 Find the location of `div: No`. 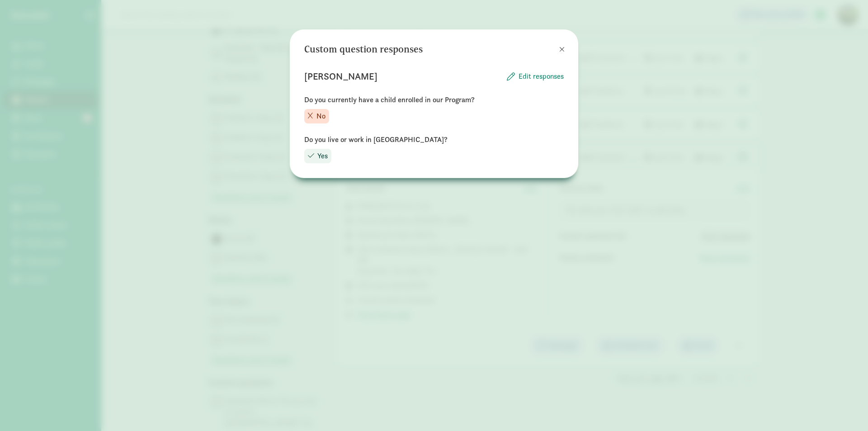

div: No is located at coordinates (316, 116).